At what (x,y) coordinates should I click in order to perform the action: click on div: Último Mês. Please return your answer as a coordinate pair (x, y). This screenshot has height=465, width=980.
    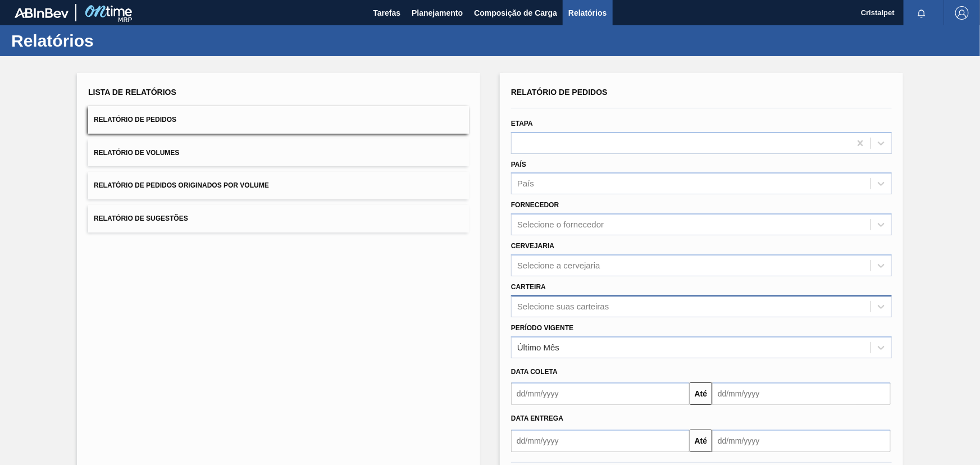
    Looking at the image, I should click on (538, 347).